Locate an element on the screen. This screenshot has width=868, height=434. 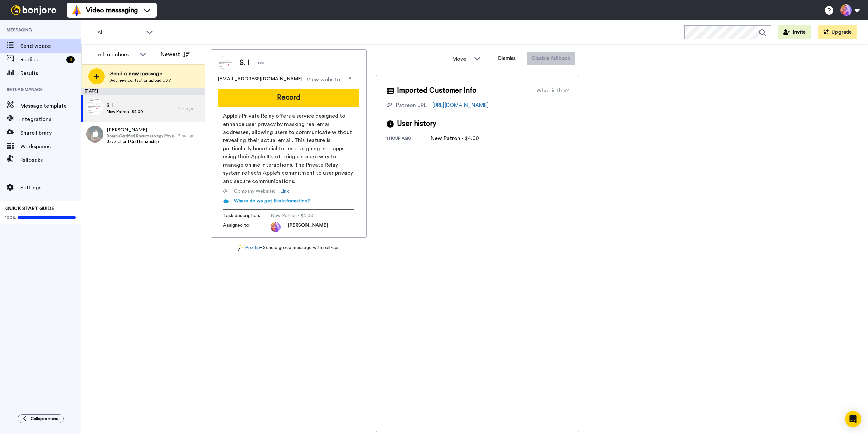
span: QUICK START GUIDE is located at coordinates (30, 209).